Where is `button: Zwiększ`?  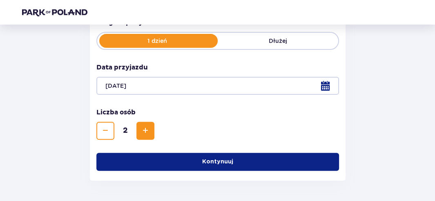
button: Zwiększ is located at coordinates (146, 131).